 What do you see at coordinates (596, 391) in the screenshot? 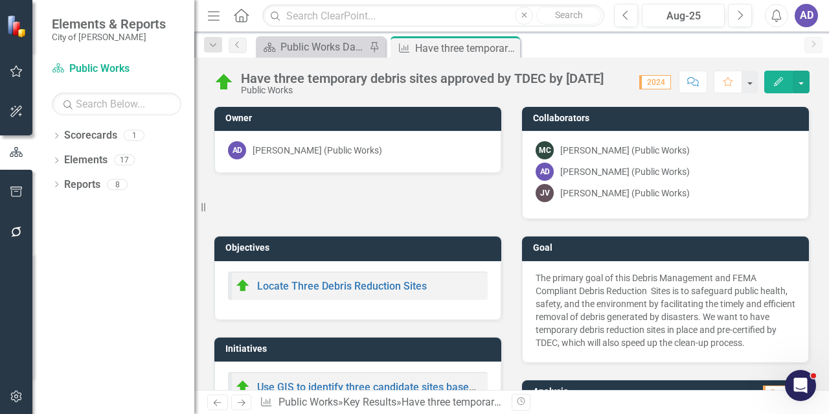
I see `h3: Analysis` at bounding box center [596, 391].